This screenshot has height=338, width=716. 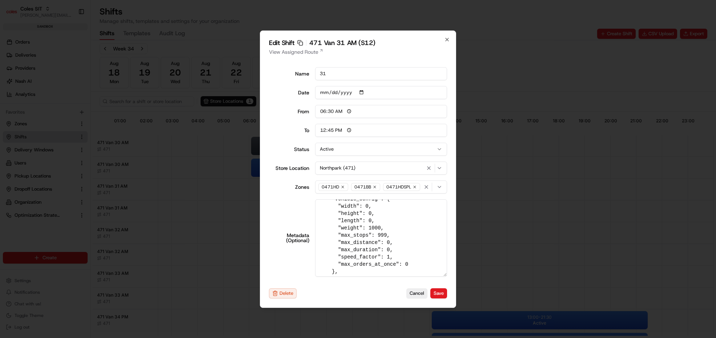 I want to click on span: Northpark (471), so click(x=338, y=168).